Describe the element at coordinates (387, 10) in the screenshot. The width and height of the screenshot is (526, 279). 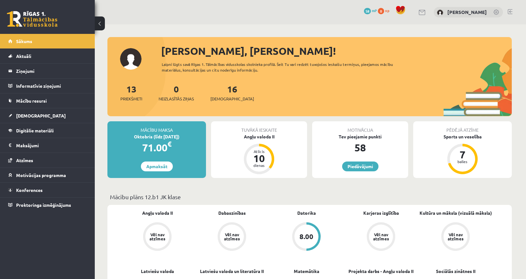
I see `span: xp` at that location.